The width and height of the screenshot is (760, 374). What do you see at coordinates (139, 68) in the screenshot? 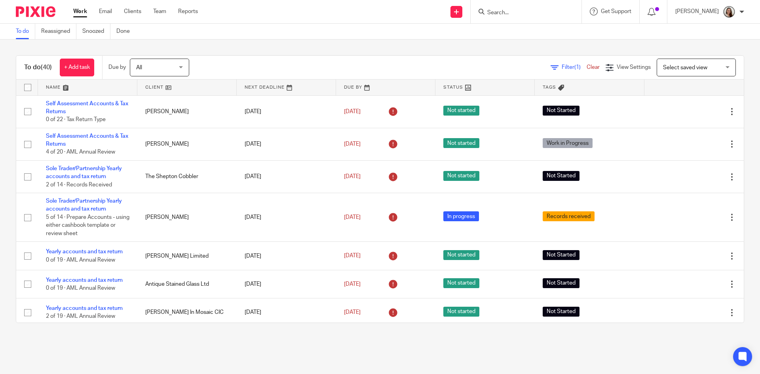
I see `span: All` at bounding box center [139, 68].